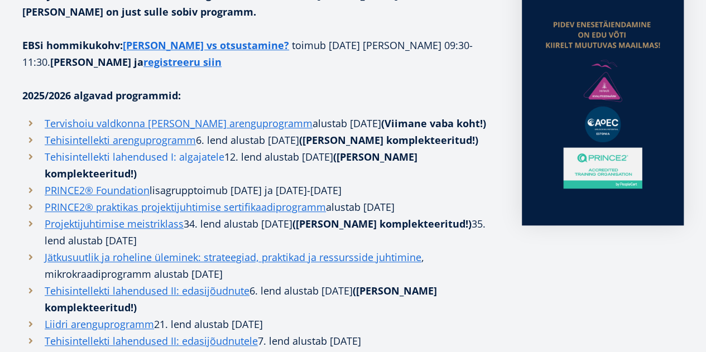  What do you see at coordinates (135, 157) in the screenshot?
I see `a: Tehisintellekti lahendused I: algajatele` at bounding box center [135, 157].